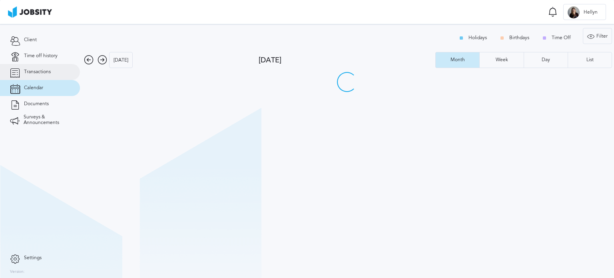 The height and width of the screenshot is (278, 614). I want to click on div: Week, so click(502, 60).